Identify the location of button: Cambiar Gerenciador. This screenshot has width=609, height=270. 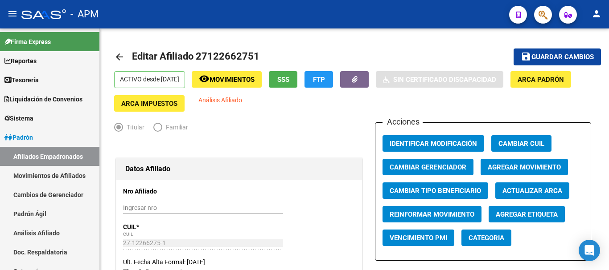
(428, 167).